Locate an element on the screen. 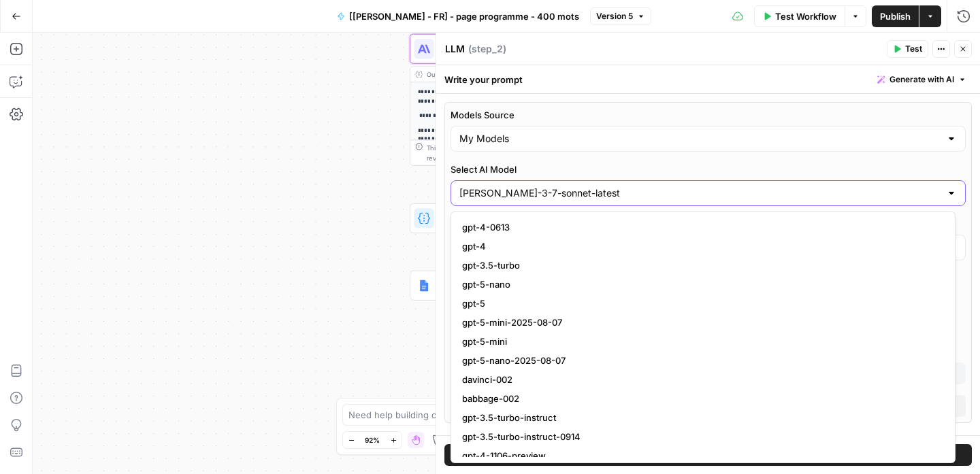  input: claude-3-7-sonnet-latest is located at coordinates (699, 193).